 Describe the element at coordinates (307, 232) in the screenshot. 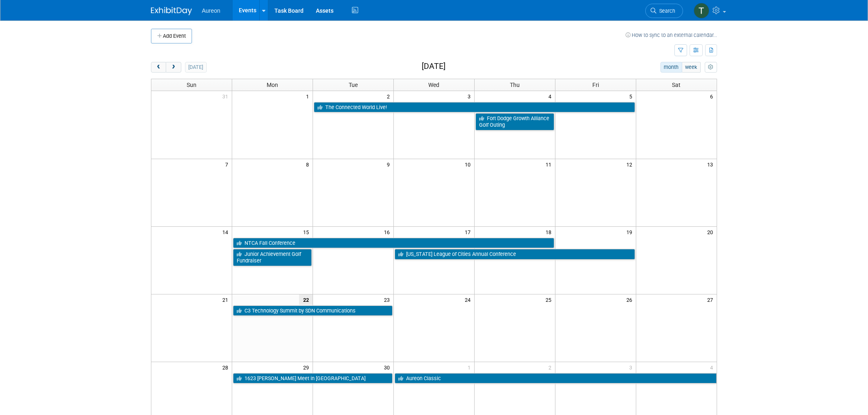

I see `span: 15` at that location.